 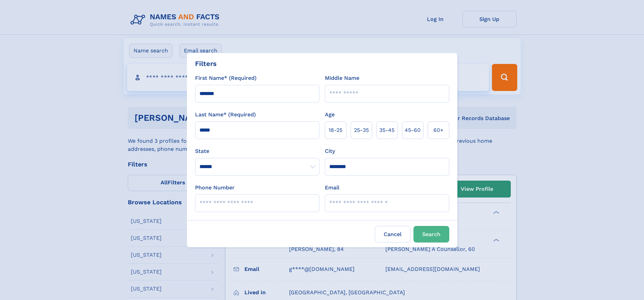 What do you see at coordinates (342, 78) in the screenshot?
I see `label: Middle Name` at bounding box center [342, 78].